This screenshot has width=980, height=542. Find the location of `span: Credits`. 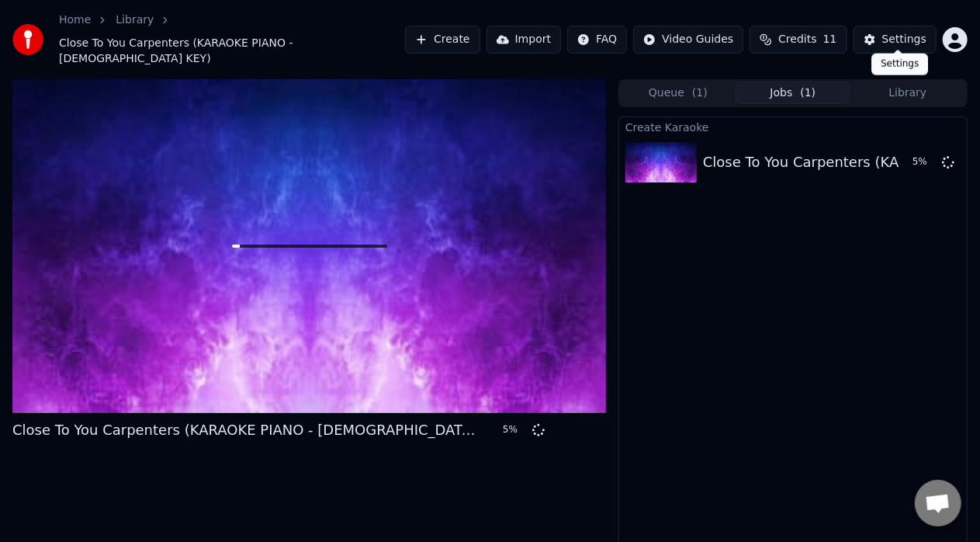

span: Credits is located at coordinates (797, 40).